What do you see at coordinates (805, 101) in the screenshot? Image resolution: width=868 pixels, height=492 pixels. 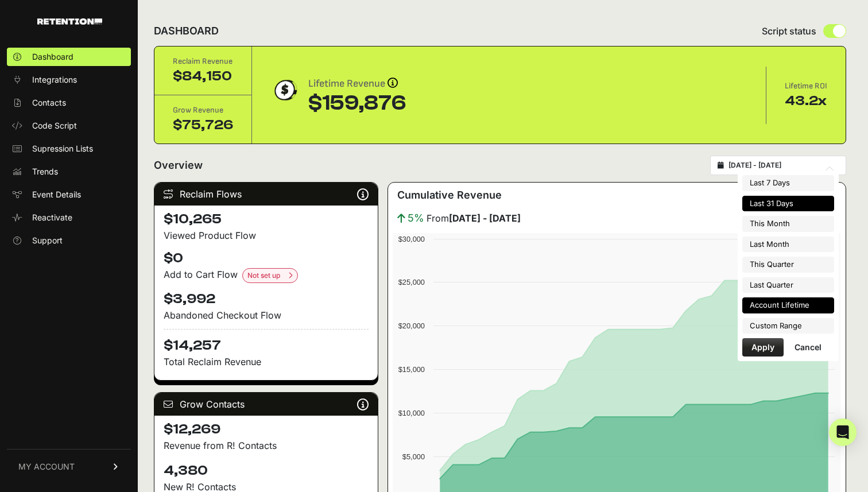 I see `div: 43.2x` at bounding box center [805, 101].